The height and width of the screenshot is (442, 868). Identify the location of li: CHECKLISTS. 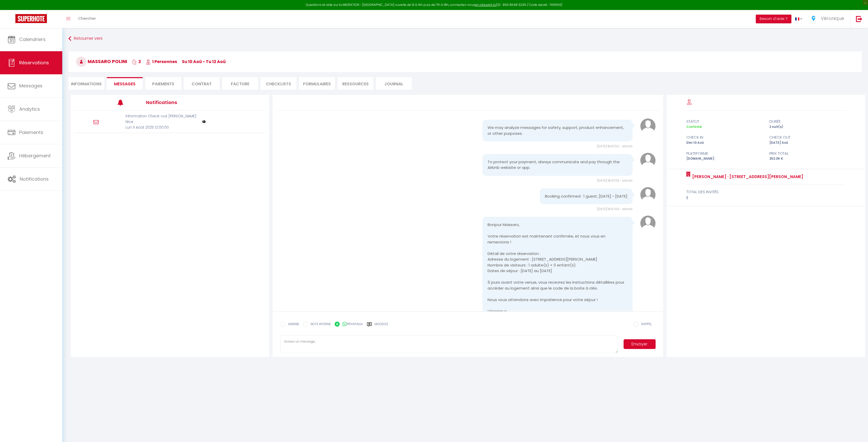
(279, 83).